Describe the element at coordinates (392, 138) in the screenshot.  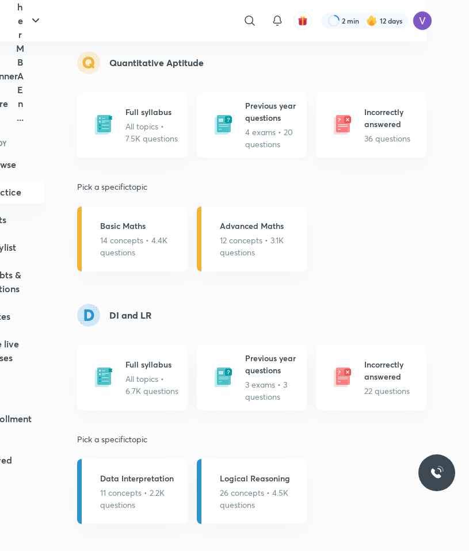
I see `p: 36 questions` at that location.